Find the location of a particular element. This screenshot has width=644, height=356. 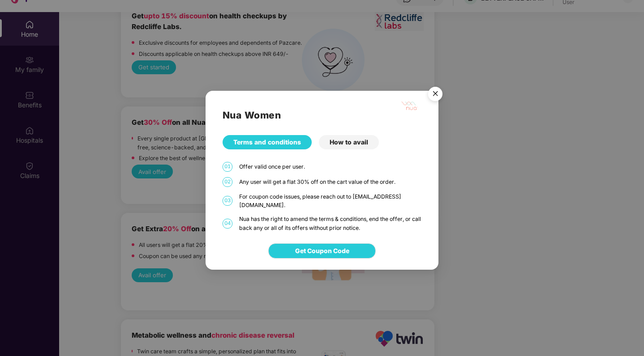

div: Any user will get a flat 30% off on the cart value of the order. is located at coordinates (331, 181).